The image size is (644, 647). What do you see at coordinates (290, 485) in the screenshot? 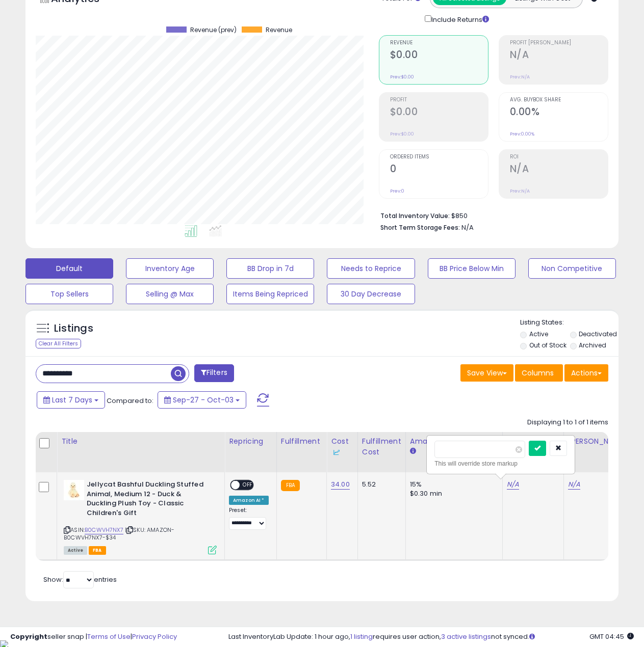
I see `small: FBA` at bounding box center [290, 485].